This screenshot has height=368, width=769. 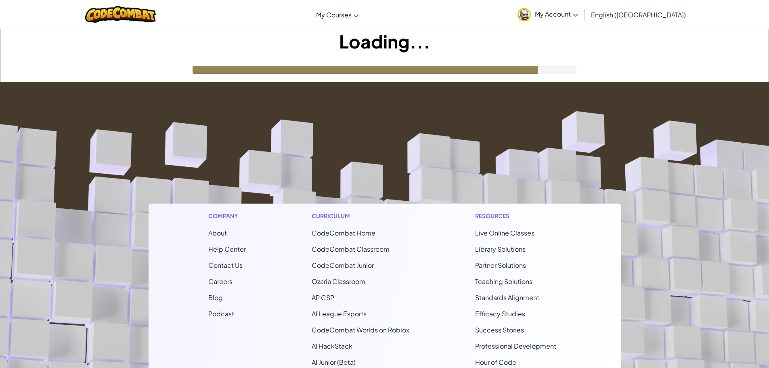 What do you see at coordinates (225, 265) in the screenshot?
I see `span: Contact Us` at bounding box center [225, 265].